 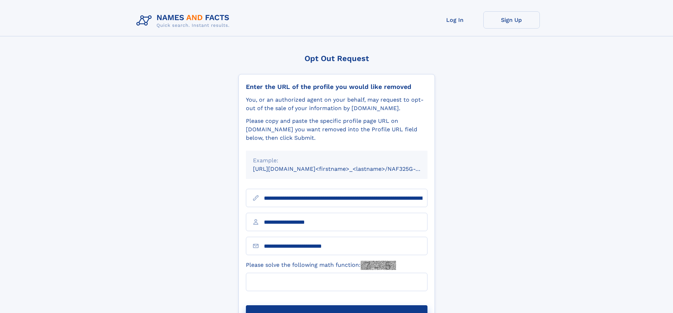 What do you see at coordinates (512, 20) in the screenshot?
I see `a: Sign Up` at bounding box center [512, 20].